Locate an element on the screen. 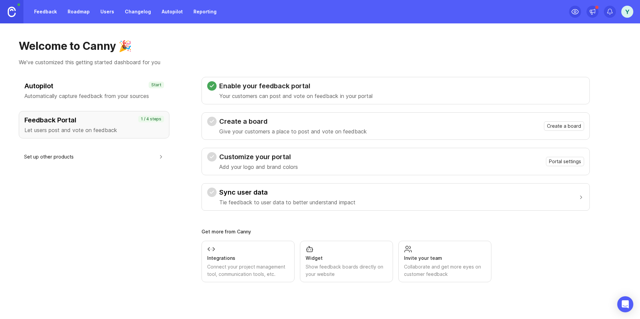 The width and height of the screenshot is (640, 319). button: Sync user dataTie feedback to user data to better understand impact is located at coordinates (396, 197).